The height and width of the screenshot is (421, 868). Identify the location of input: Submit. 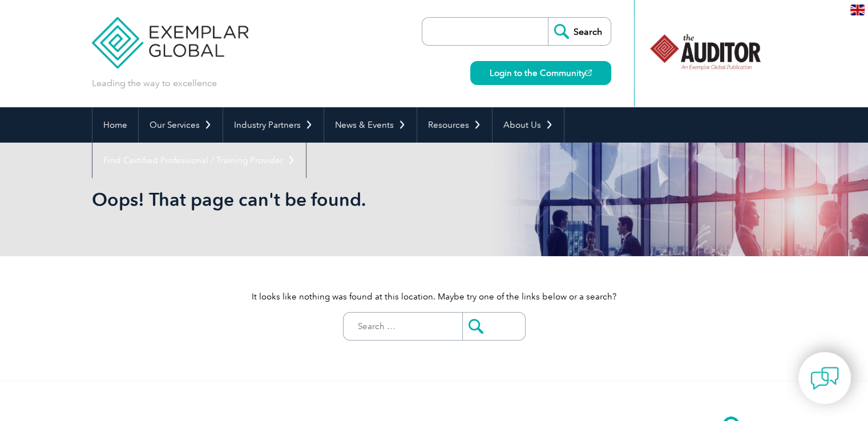
(493, 326).